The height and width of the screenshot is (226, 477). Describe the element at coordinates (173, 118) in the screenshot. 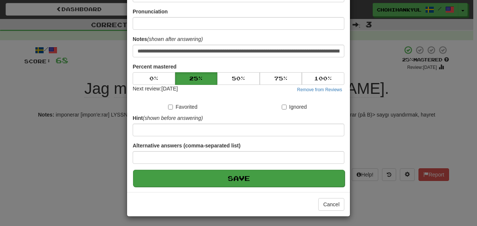

I see `em: (shown before answering)` at that location.